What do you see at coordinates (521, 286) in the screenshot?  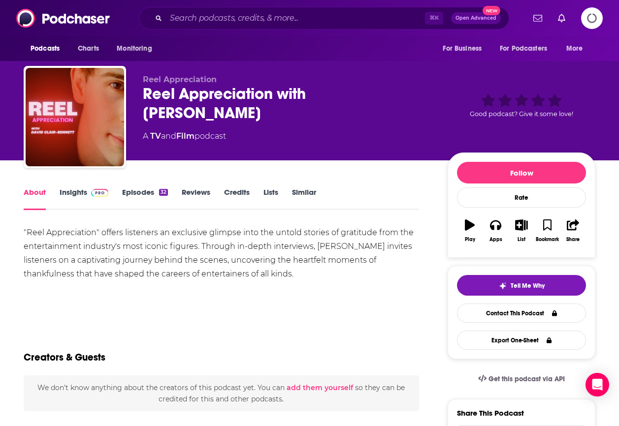 I see `button: tell me why sparkleTell Me Why` at bounding box center [521, 286].